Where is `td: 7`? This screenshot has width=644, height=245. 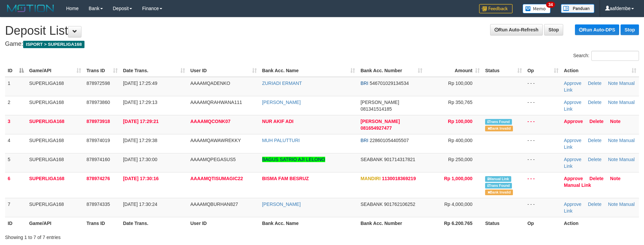 td: 7 is located at coordinates (16, 208).